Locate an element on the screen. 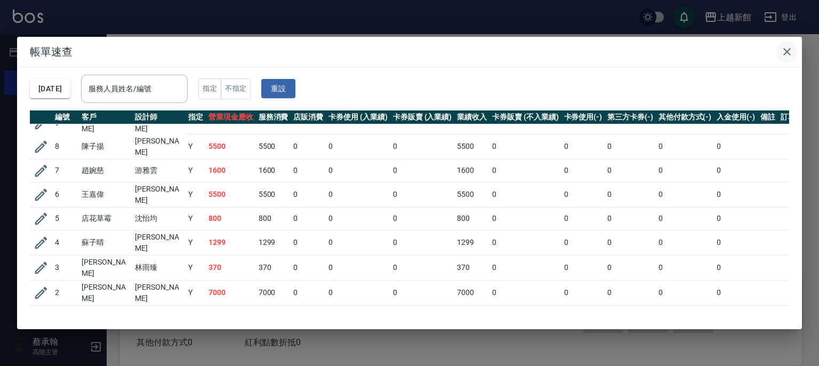  th: 指定 is located at coordinates (196, 117).